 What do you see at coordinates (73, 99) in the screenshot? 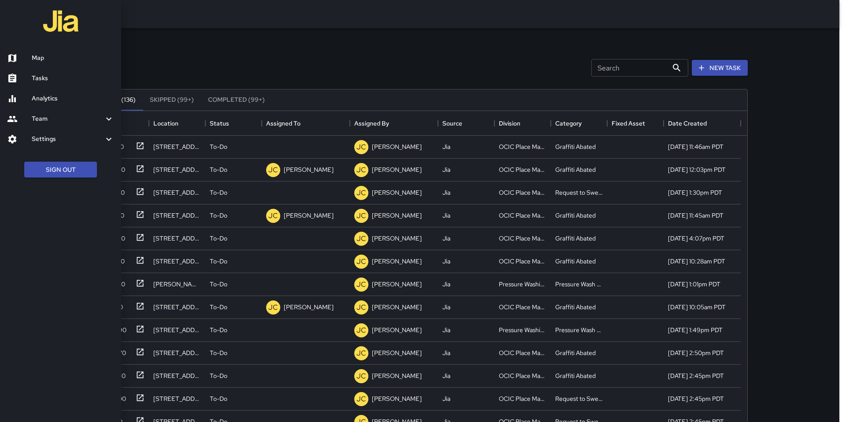
I see `h6: Analytics` at bounding box center [73, 99].